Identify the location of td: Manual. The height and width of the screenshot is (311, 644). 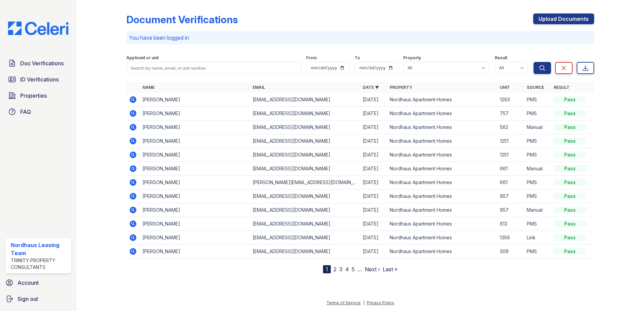
(538, 168).